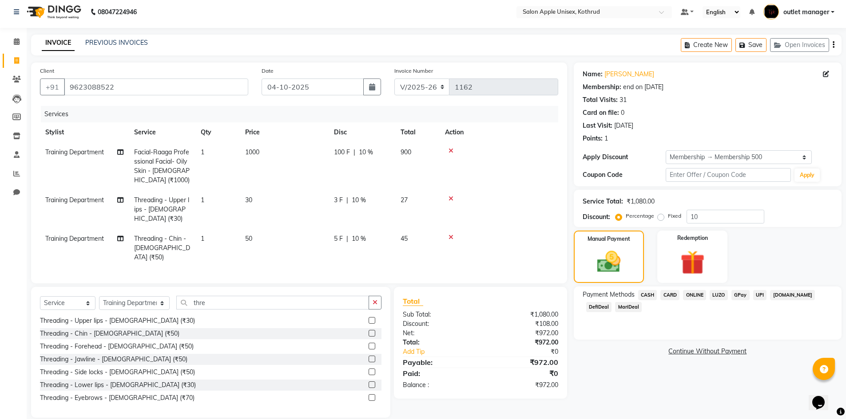 The width and height of the screenshot is (846, 419). I want to click on button: +91, so click(52, 87).